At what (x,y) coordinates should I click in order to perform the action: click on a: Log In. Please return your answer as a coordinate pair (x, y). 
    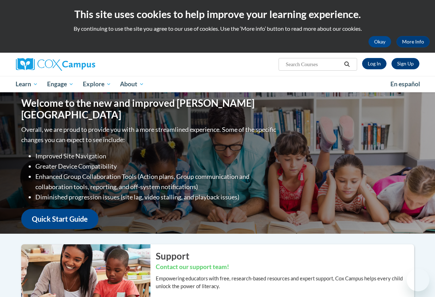
    Looking at the image, I should click on (374, 64).